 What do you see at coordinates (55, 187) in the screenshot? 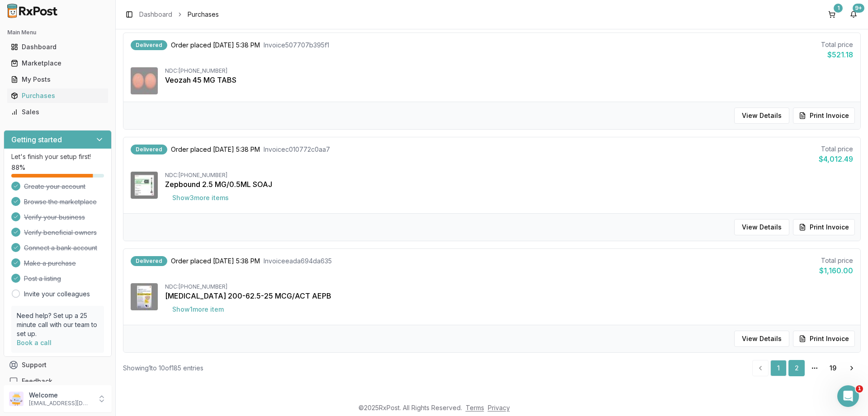
I see `span: Create your account` at bounding box center [55, 187].